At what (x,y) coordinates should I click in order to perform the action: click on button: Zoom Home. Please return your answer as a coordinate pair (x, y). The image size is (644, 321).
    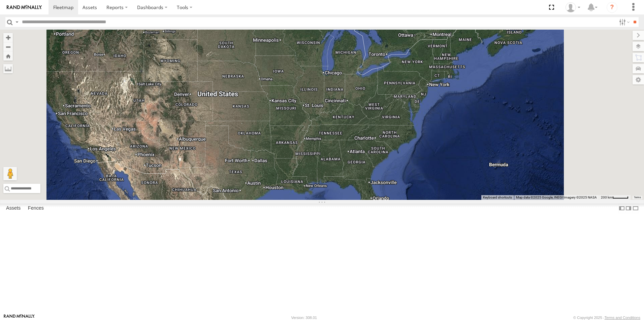
    Looking at the image, I should click on (8, 56).